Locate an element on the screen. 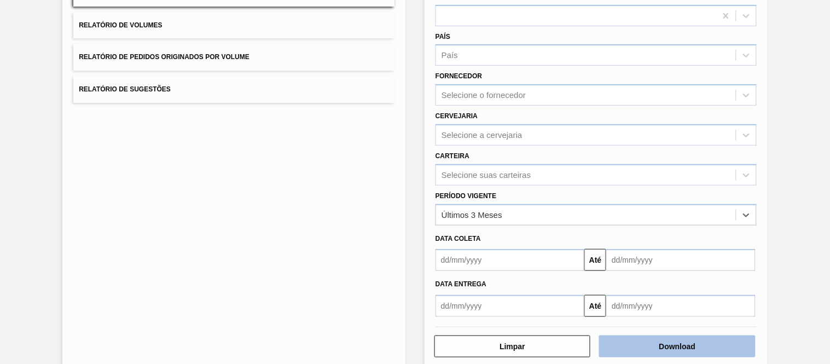 The height and width of the screenshot is (364, 830). div: Selecione a cervejaria is located at coordinates (482, 135).